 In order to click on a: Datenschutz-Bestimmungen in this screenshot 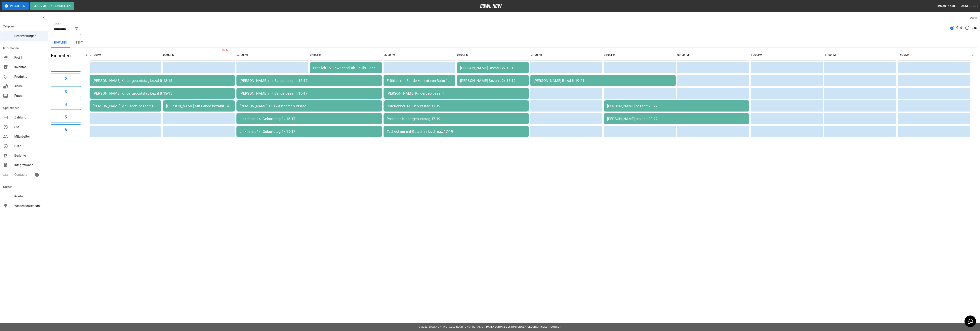, I will do `click(506, 327)`.